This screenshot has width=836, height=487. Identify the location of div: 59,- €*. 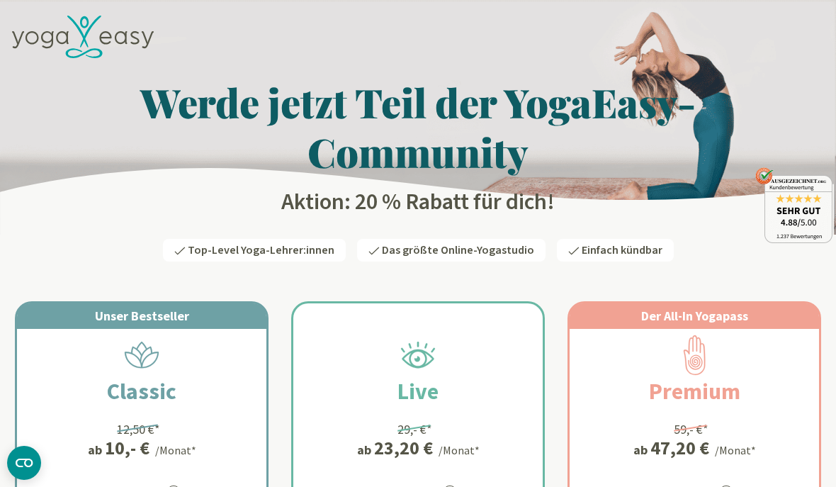
(691, 429).